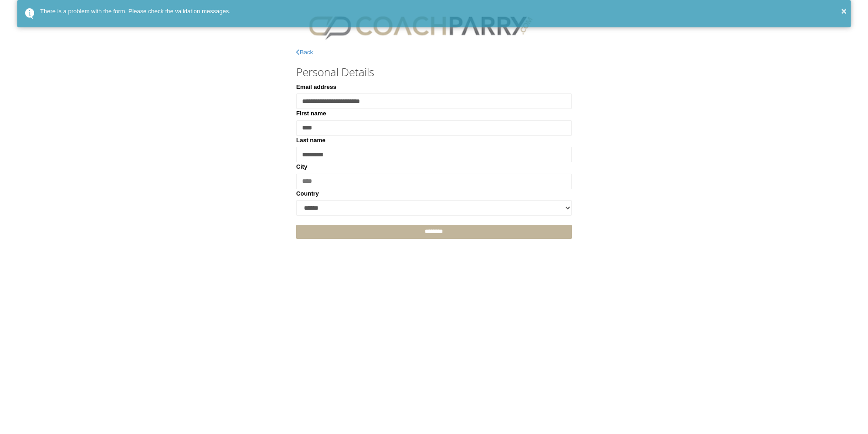 This screenshot has height=434, width=868. What do you see at coordinates (305, 52) in the screenshot?
I see `a: Back` at bounding box center [305, 52].